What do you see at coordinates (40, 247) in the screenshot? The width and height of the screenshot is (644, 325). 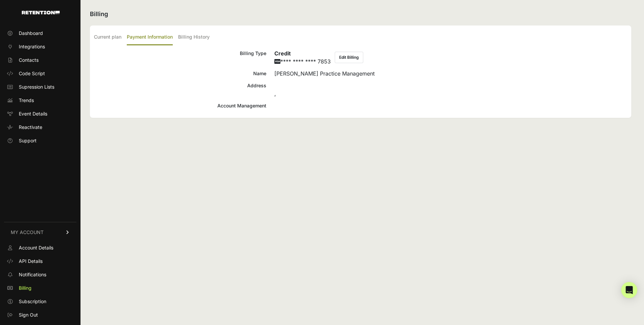 I see `a: Account Details` at bounding box center [40, 247].